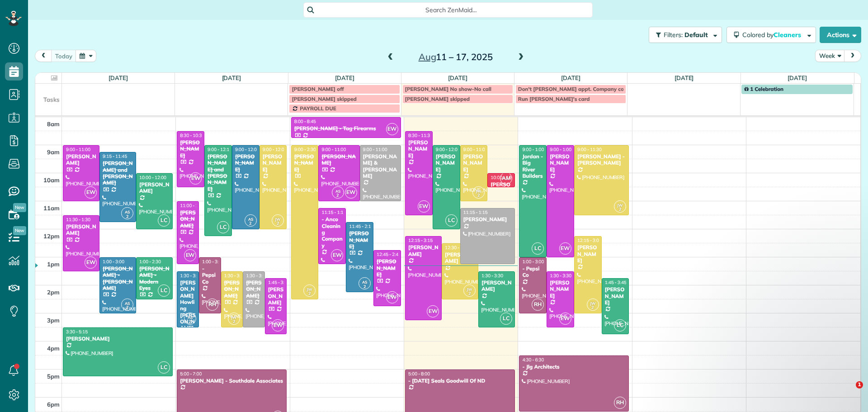  What do you see at coordinates (150, 262) in the screenshot?
I see `span: 1:00 - 2:30` at bounding box center [150, 262].